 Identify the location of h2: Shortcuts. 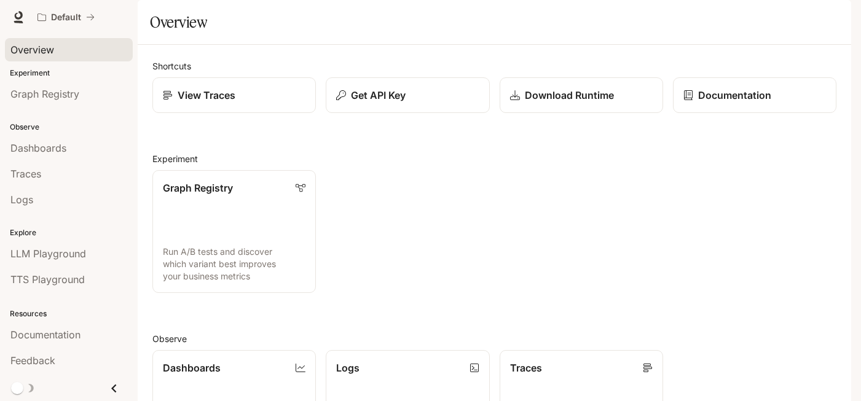
(494, 66).